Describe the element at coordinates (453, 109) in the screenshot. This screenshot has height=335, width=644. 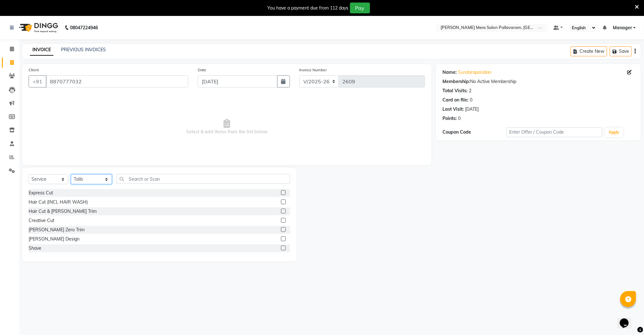
I see `div: Last Visit:` at that location.